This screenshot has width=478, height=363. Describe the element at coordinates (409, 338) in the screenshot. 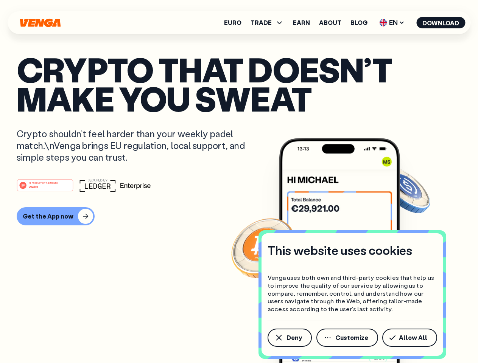

I see `button: Allow All` at that location.